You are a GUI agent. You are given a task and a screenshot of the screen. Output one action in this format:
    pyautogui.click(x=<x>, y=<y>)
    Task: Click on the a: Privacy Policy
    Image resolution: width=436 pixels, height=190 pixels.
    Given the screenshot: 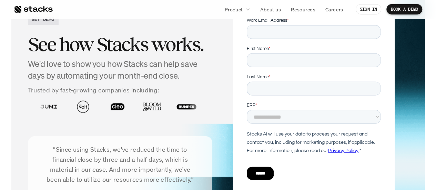 What is the action you would take?
    pyautogui.click(x=97, y=134)
    